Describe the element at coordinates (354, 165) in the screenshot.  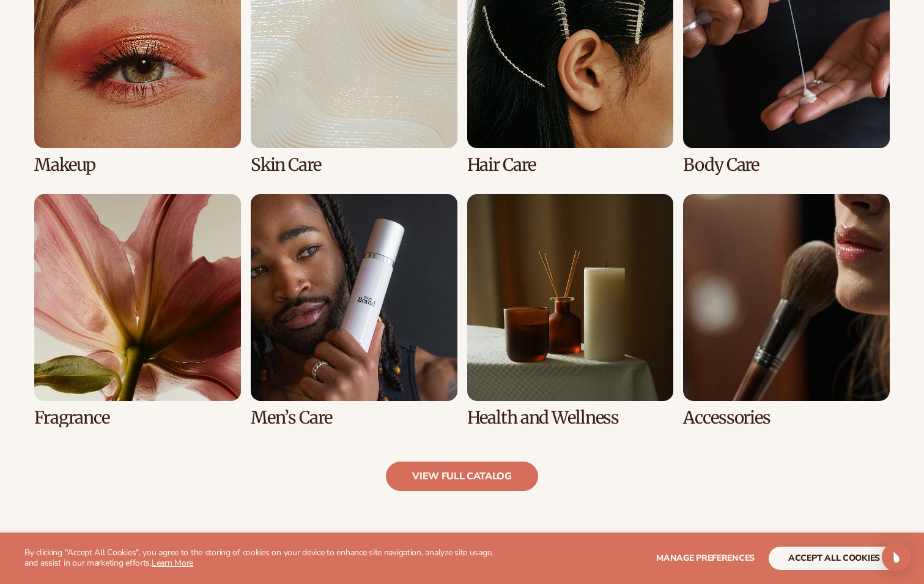
I see `h3: Skin Care` at that location.